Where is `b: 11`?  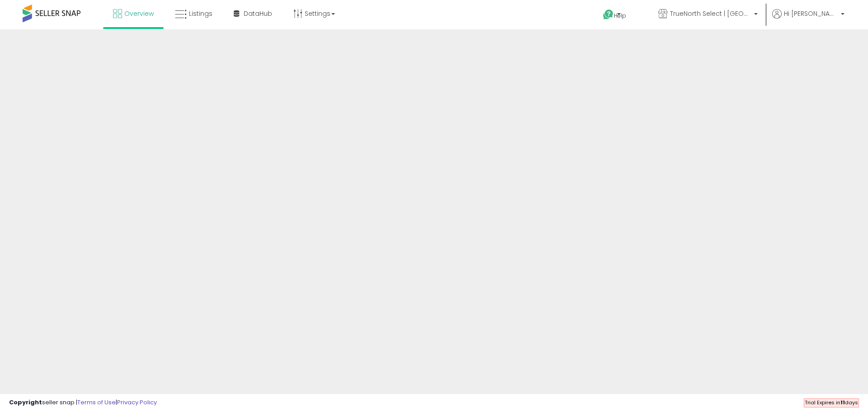
b: 11 is located at coordinates (843, 403).